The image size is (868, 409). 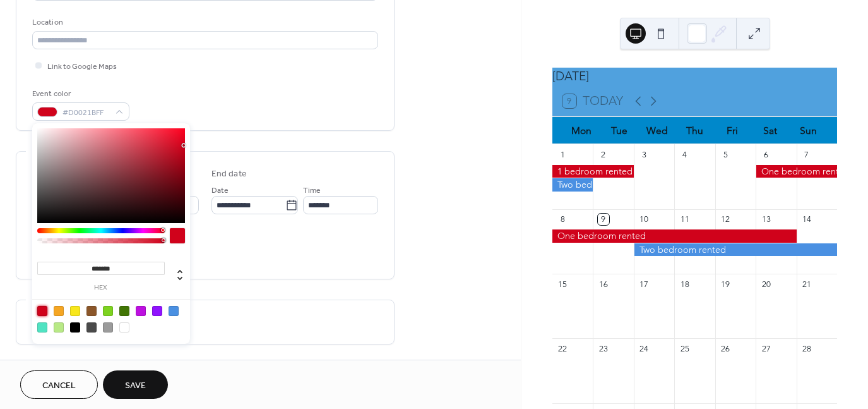 What do you see at coordinates (91, 327) in the screenshot?
I see `div: #4A4A4A` at bounding box center [91, 327].